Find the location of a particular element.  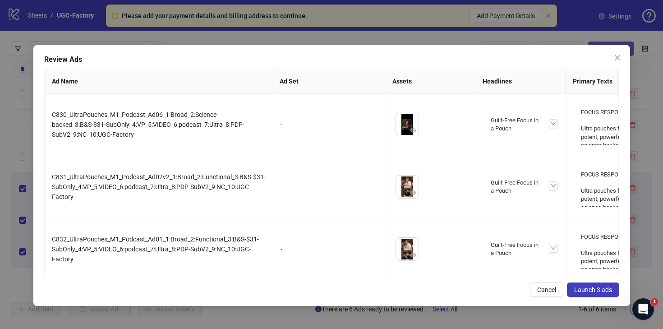

span: C831_UltraPouches_M1_Podcast_Ad02v2_1:Broad_2:Functional_3:B&S-$31-SubOnly_4:VP_5:VIDEO_6:podcast... is located at coordinates (159, 187).